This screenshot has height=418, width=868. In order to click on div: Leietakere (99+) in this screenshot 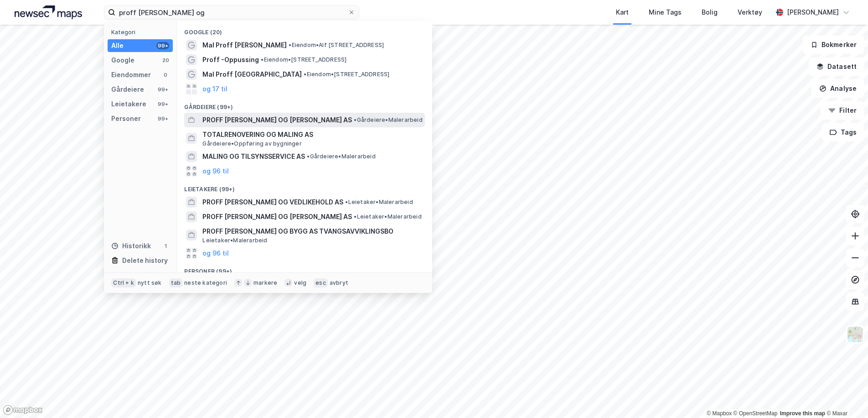, I will do `click(304, 186)`.